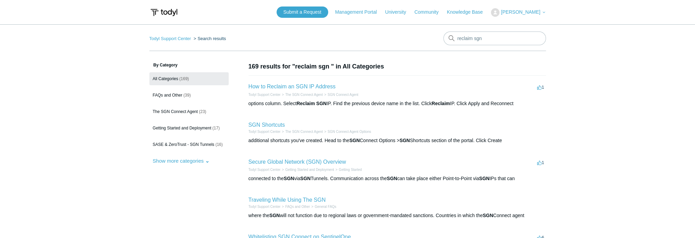 This screenshot has height=238, width=695. What do you see at coordinates (168, 95) in the screenshot?
I see `span: FAQs and Other` at bounding box center [168, 95].